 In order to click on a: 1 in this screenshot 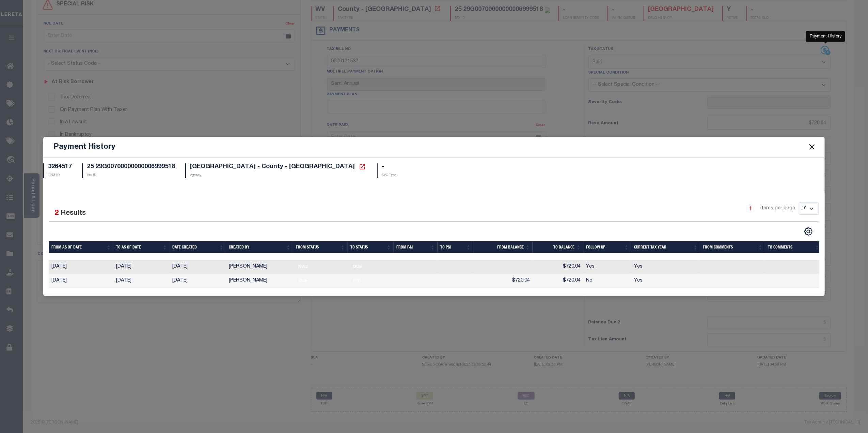, I will do `click(750, 209)`.